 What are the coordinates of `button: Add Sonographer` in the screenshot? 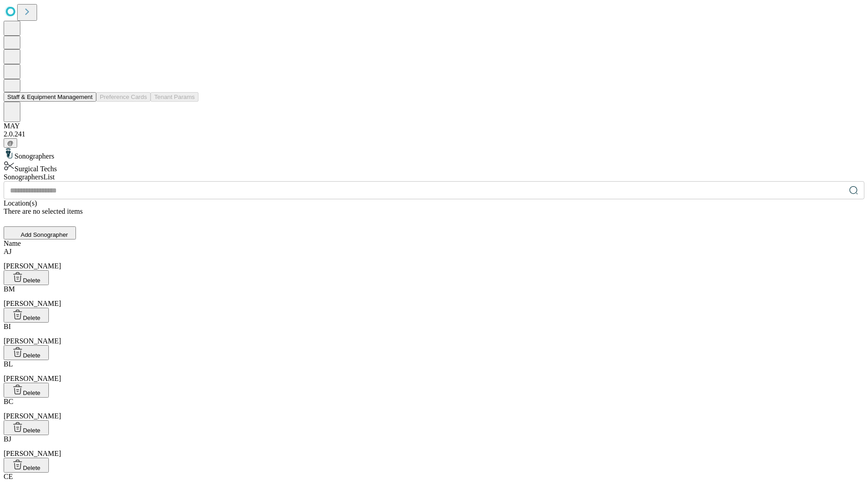 It's located at (40, 233).